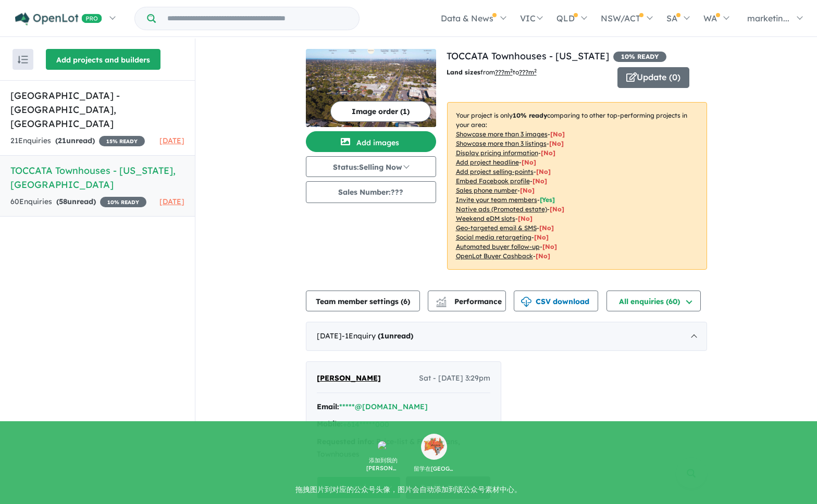 This screenshot has width=817, height=504. What do you see at coordinates (497, 152) in the screenshot?
I see `u: Display pricing information` at bounding box center [497, 152].